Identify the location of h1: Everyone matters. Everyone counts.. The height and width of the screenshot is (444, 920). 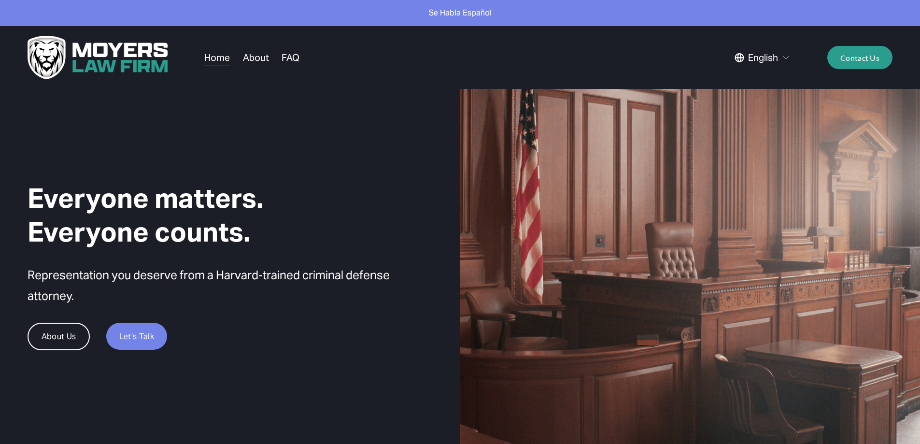
(230, 215).